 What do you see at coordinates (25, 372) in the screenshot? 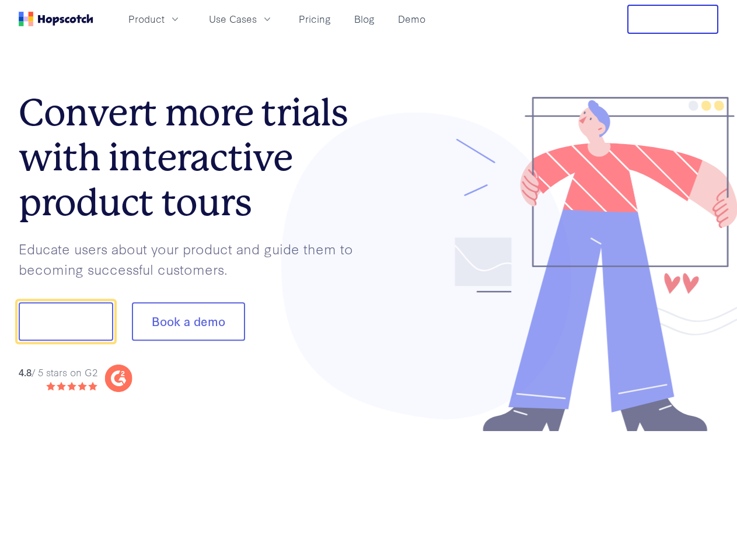
I see `strong: 4.8` at bounding box center [25, 372].